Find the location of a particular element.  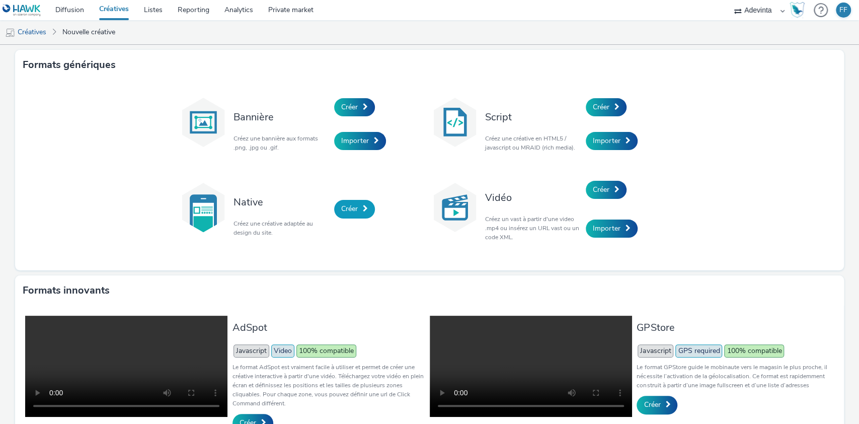

h3: GPStore is located at coordinates (733, 327).